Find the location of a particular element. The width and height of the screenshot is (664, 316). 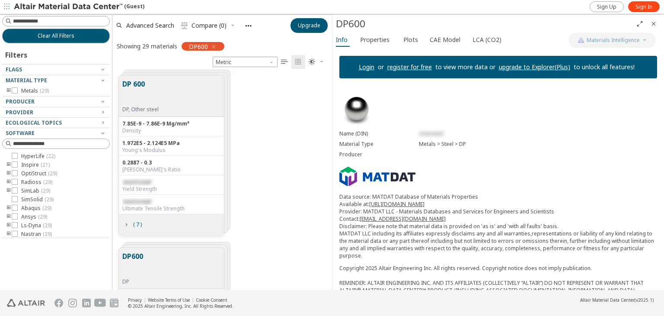

span: Nastran is located at coordinates (36, 234).